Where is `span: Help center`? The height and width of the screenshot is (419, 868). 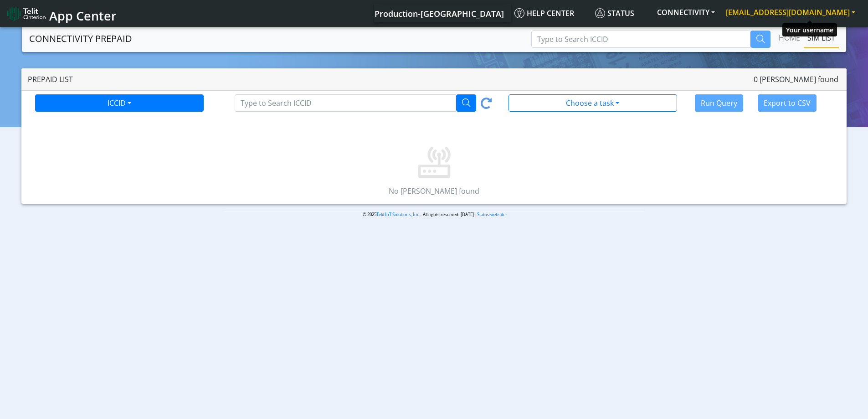
span: Help center is located at coordinates (544, 13).